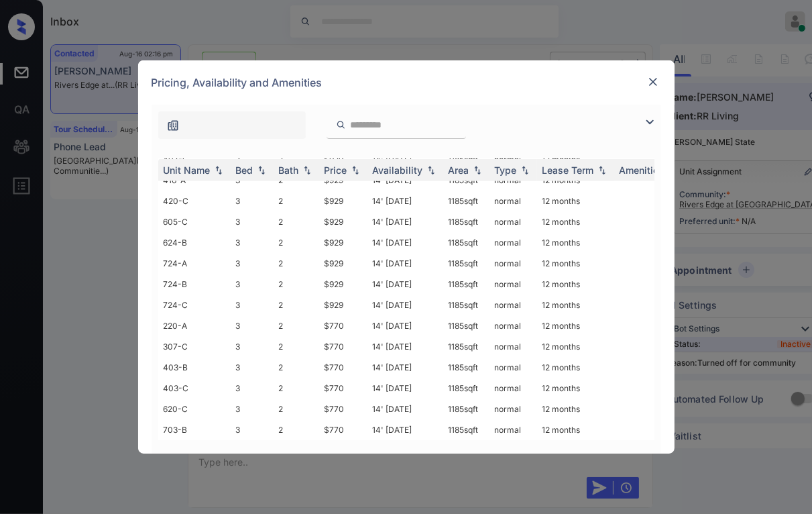 Image resolution: width=812 pixels, height=514 pixels. Describe the element at coordinates (245, 170) in the screenshot. I see `div: Bed` at that location.